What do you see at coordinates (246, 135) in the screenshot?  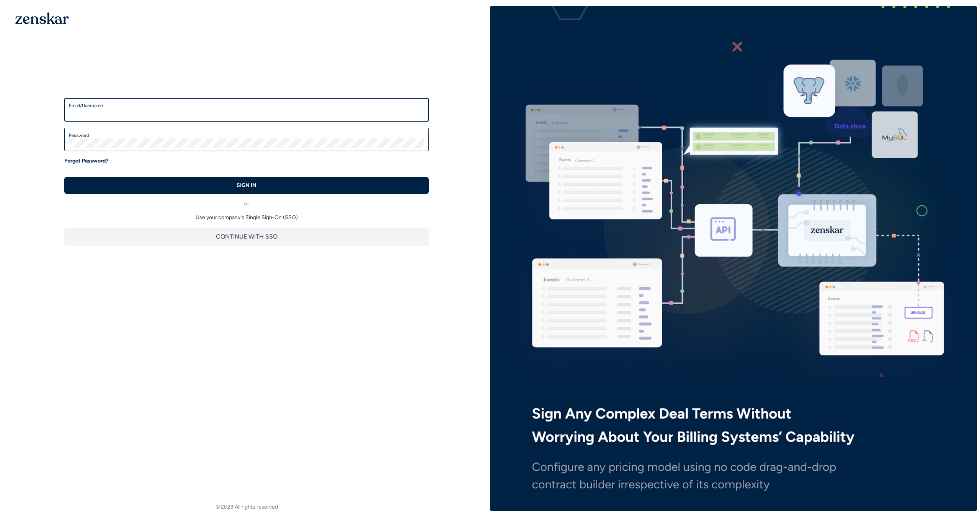 I see `label: Password` at bounding box center [246, 135].